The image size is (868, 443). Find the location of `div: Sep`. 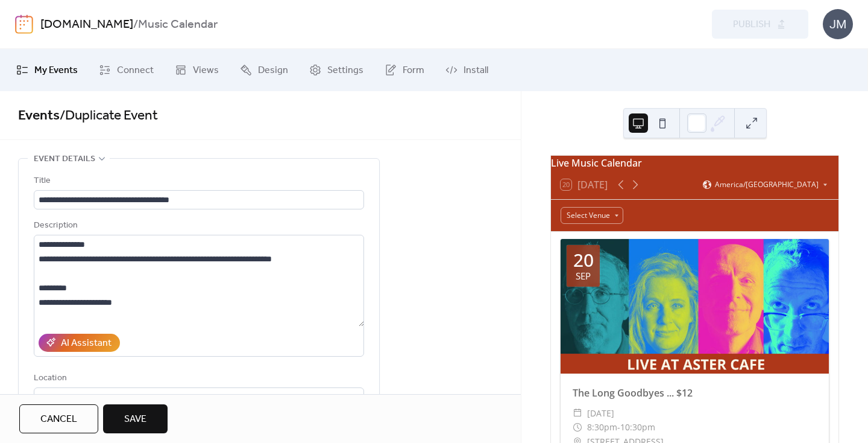

div: Sep is located at coordinates (582, 275).